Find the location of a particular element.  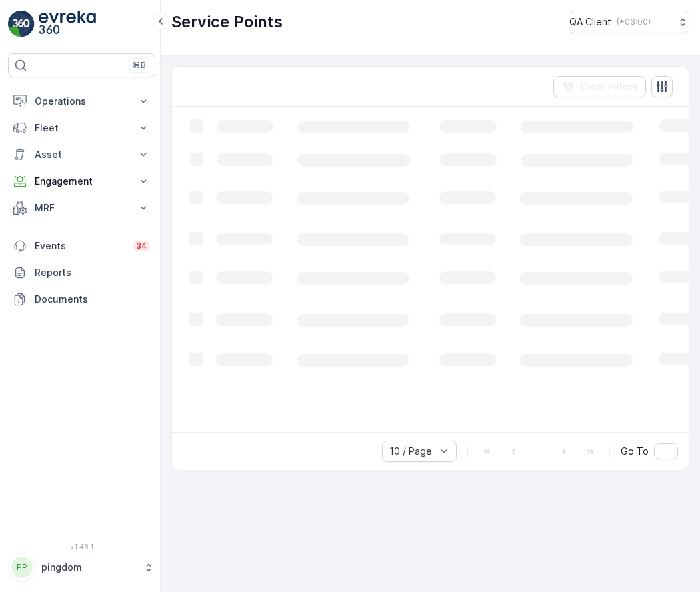

div: PP is located at coordinates (22, 567).